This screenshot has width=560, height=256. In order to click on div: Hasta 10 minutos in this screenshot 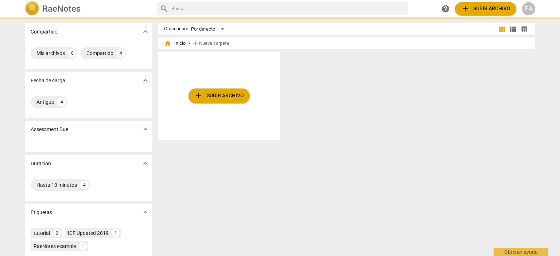, I will do `click(56, 185)`.